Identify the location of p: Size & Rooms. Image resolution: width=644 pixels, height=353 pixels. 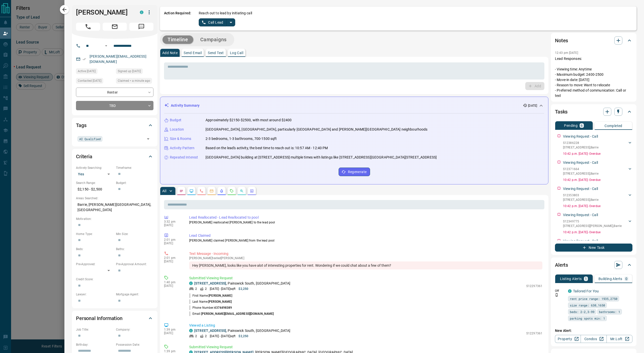
(181, 139).